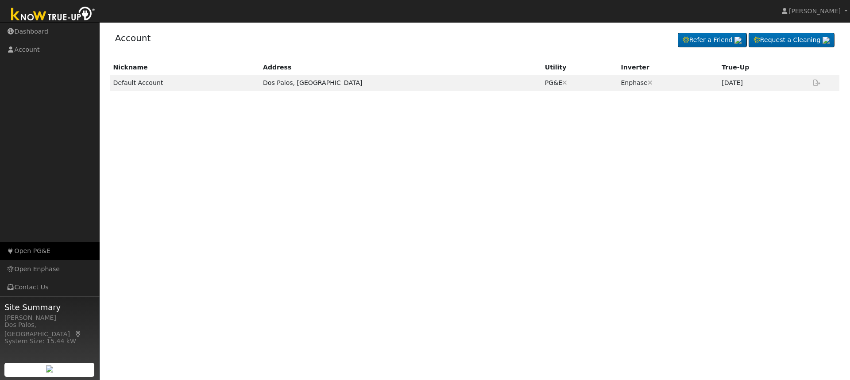 Image resolution: width=850 pixels, height=380 pixels. Describe the element at coordinates (53, 15) in the screenshot. I see `img: Know True-Up` at that location.